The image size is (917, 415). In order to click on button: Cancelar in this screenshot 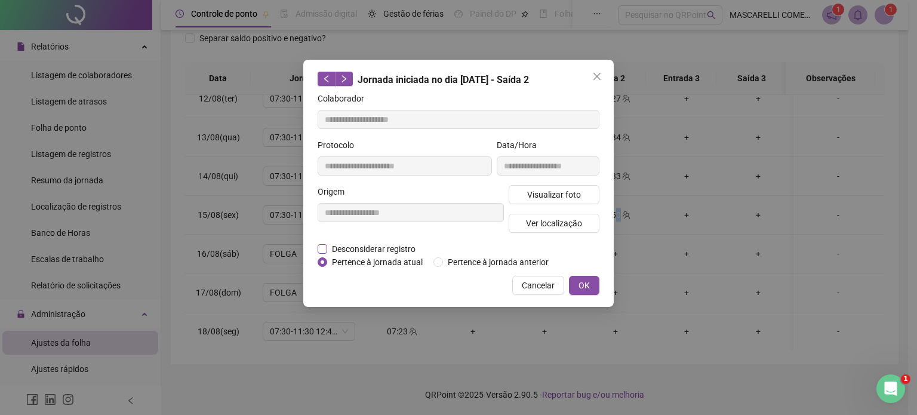, I will do `click(538, 285)`.